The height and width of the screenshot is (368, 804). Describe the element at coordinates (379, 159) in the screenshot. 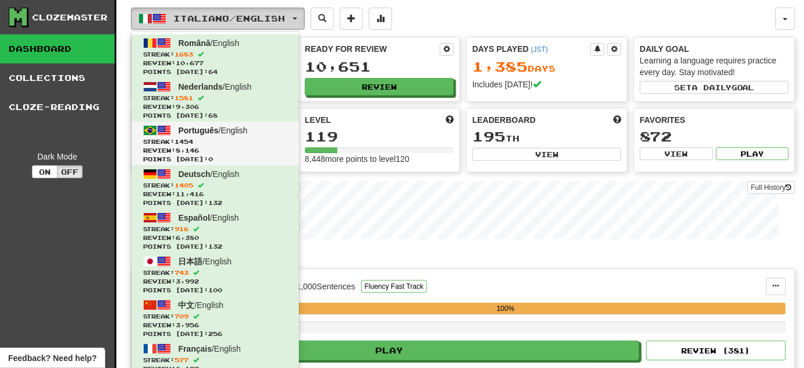

I see `div: 8,448 more points to level 120` at that location.